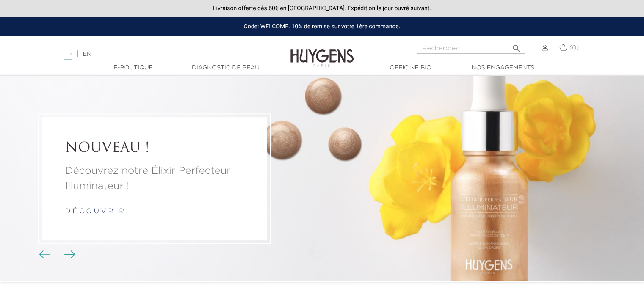 This screenshot has width=644, height=294. What do you see at coordinates (154, 149) in the screenshot?
I see `a: NOUVEAU !` at bounding box center [154, 149].